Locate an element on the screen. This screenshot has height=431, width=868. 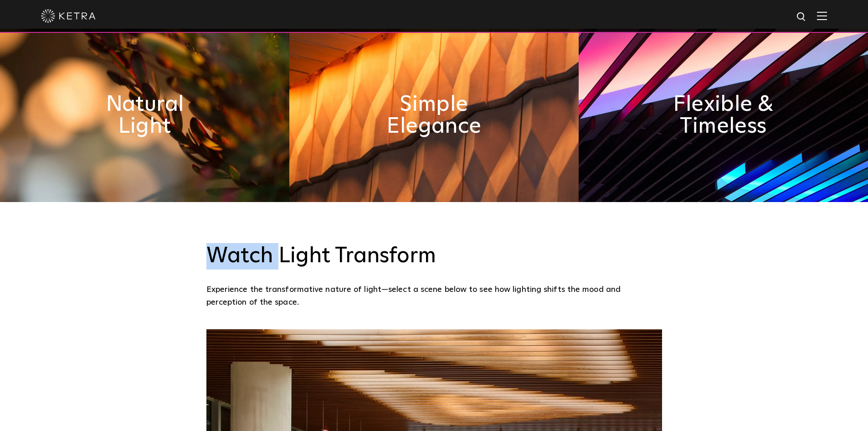
h2: Flexible & Timeless is located at coordinates (723, 115).